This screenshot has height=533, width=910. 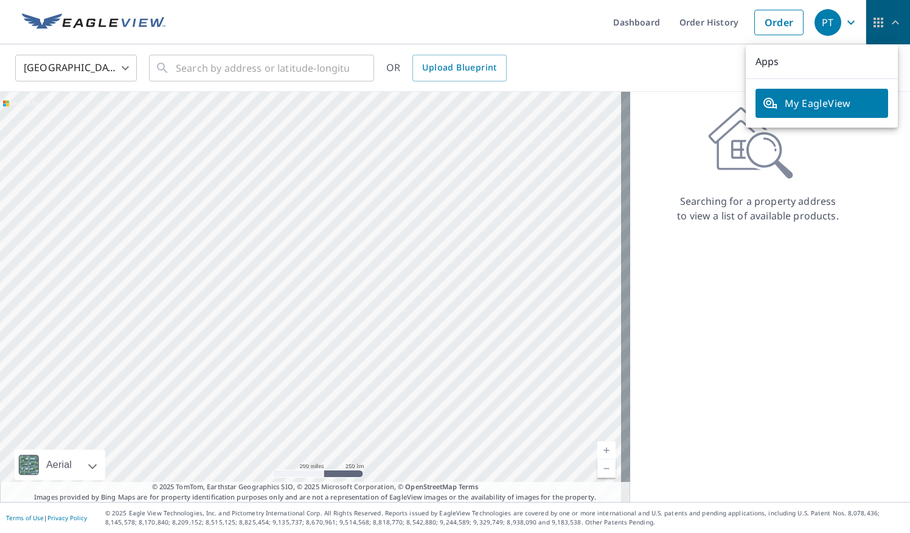 What do you see at coordinates (431, 487) in the screenshot?
I see `a: OpenStreetMap` at bounding box center [431, 487].